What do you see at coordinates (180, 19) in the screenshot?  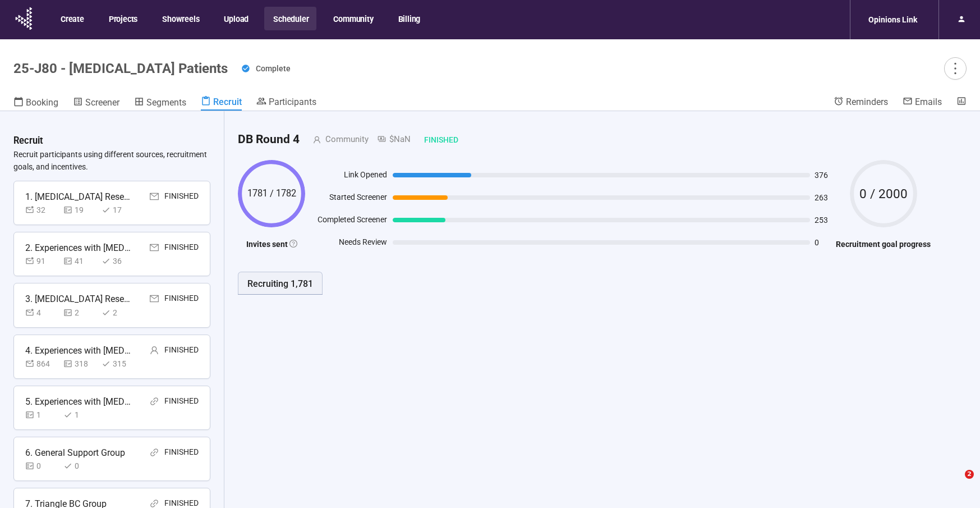 I see `button: Showreels` at bounding box center [180, 19].